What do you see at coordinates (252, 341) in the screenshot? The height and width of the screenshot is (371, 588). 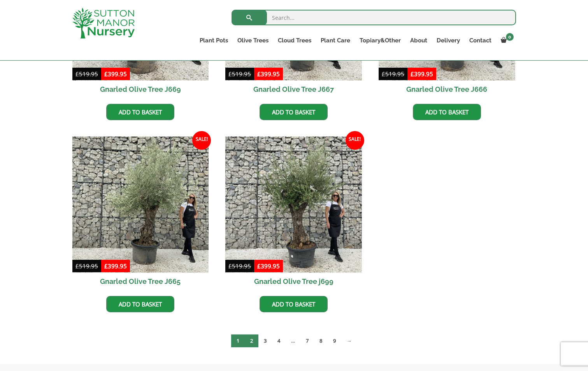 I see `a: Page 2` at bounding box center [252, 341].